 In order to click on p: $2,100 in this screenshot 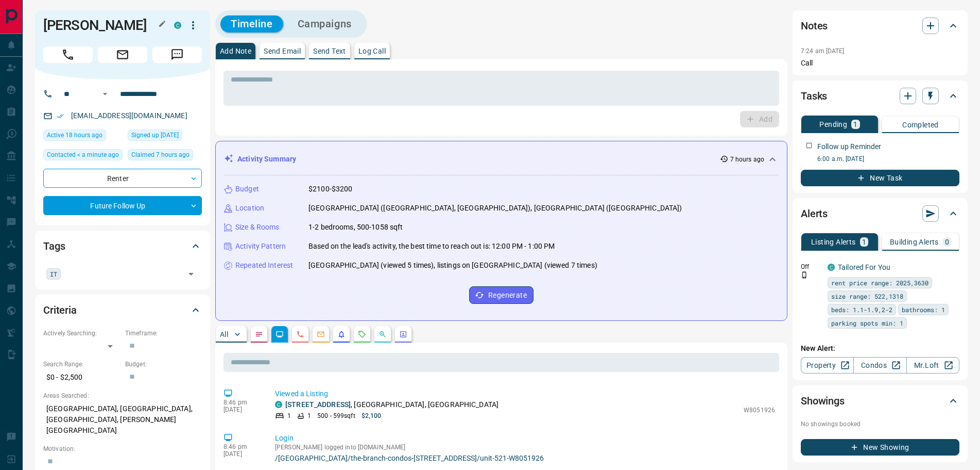, I will do `click(371, 415)`.